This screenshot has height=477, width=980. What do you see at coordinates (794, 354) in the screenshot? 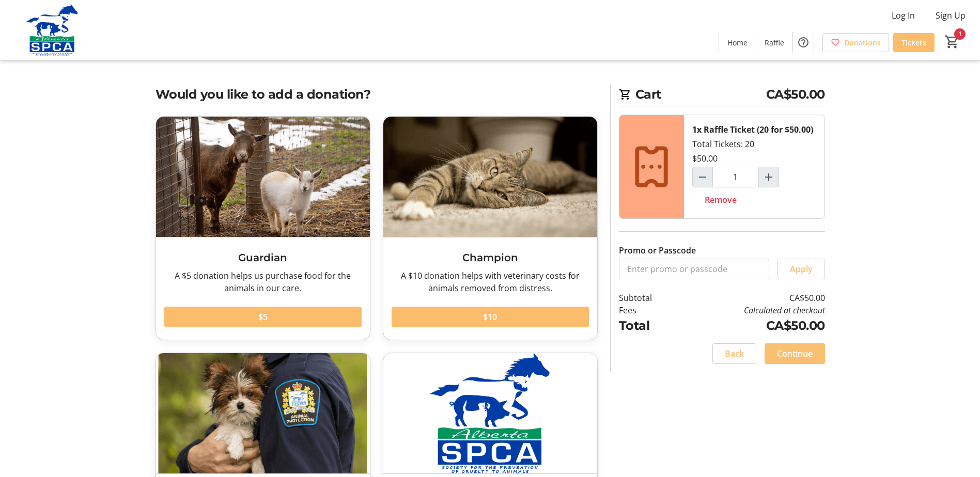
I see `button: Continue` at bounding box center [794, 354].